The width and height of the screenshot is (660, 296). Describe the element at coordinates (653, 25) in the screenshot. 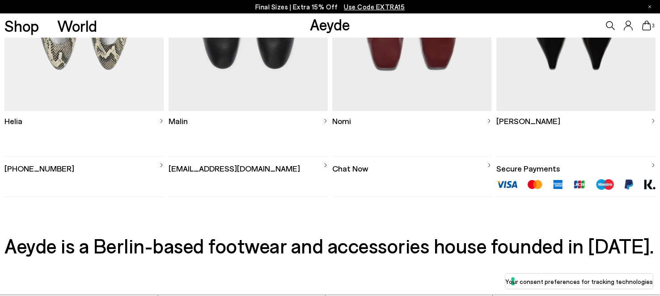

I see `span: 3` at that location.